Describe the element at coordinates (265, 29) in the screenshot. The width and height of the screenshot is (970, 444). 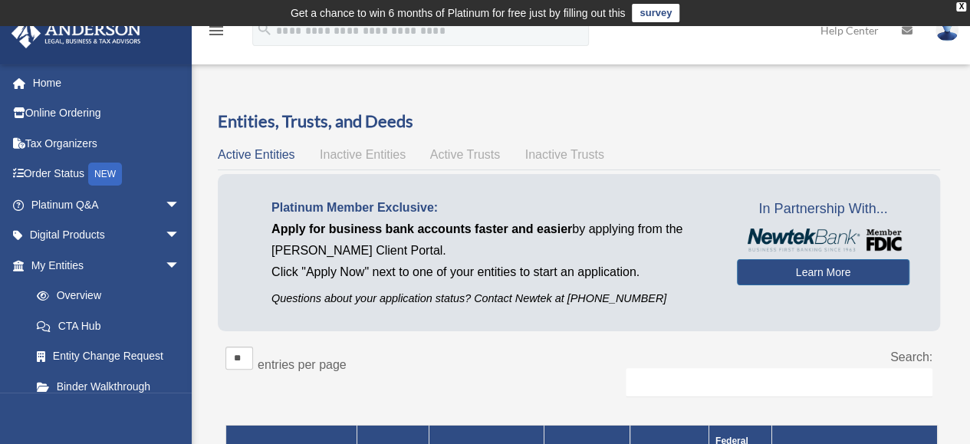
I see `i: search` at that location.